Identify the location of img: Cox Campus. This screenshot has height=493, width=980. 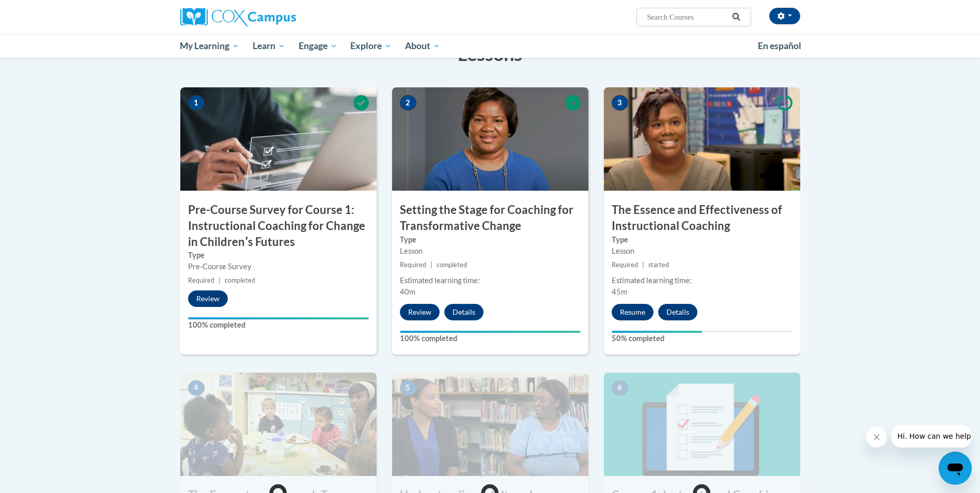
(238, 17).